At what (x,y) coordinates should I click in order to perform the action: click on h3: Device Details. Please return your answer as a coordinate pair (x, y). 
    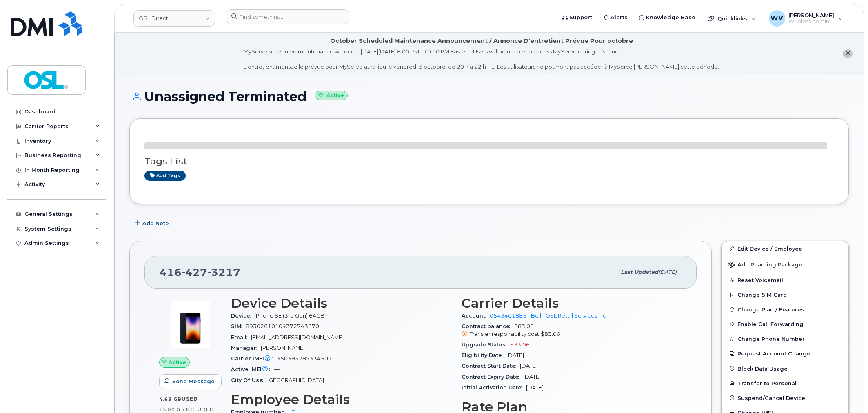
    Looking at the image, I should click on (341, 303).